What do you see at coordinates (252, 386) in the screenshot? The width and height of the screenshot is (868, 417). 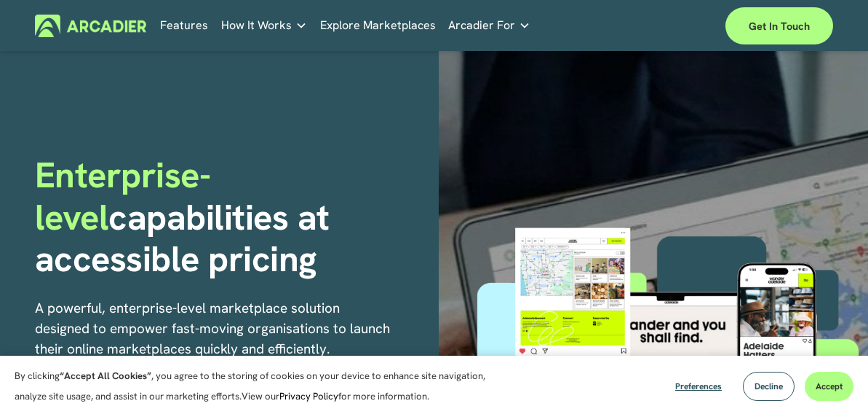 I see `p: By clicking , you agree to the storing of cookies on your device to enhance site navigation, anal...` at bounding box center [252, 386].